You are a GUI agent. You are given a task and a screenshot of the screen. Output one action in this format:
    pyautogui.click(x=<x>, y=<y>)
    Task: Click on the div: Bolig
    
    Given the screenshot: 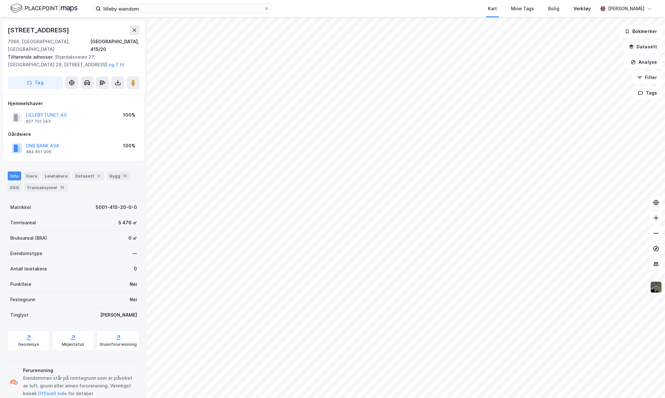 What is the action you would take?
    pyautogui.click(x=554, y=9)
    